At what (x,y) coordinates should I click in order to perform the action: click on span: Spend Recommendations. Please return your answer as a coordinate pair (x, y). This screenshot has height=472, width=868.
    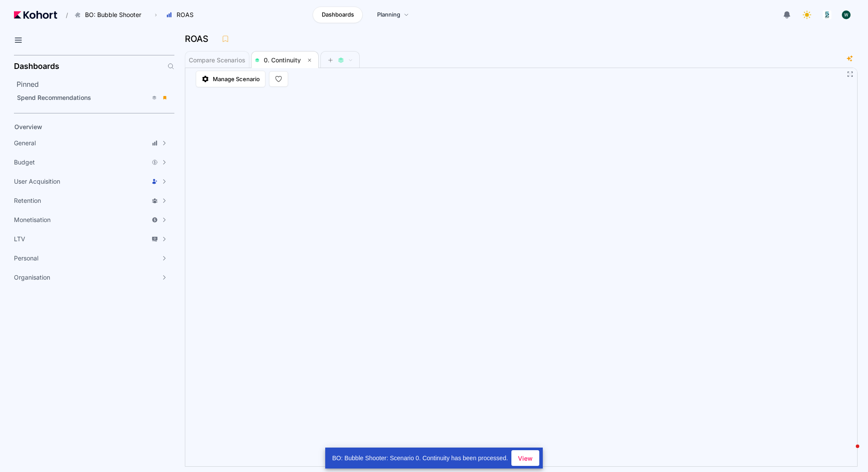
    Looking at the image, I should click on (54, 97).